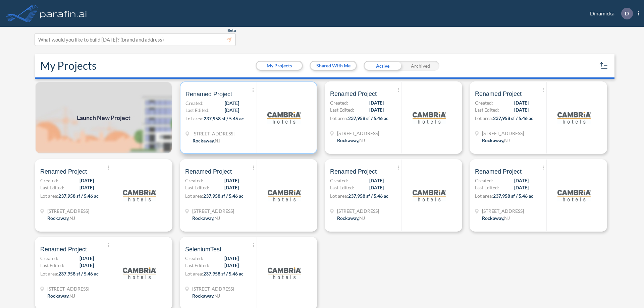  What do you see at coordinates (104, 118) in the screenshot?
I see `span: Launch New Project` at bounding box center [104, 118].